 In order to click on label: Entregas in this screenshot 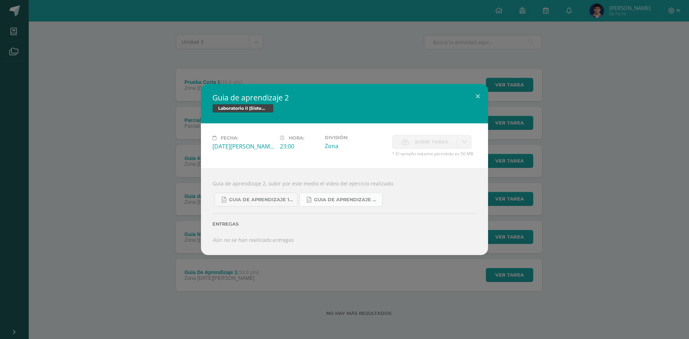, I will do `click(344, 224)`.